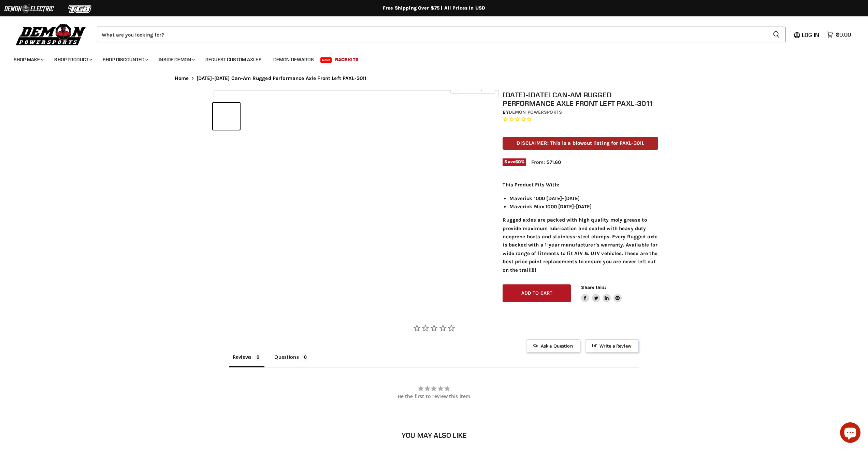  I want to click on button: Search, so click(776, 34).